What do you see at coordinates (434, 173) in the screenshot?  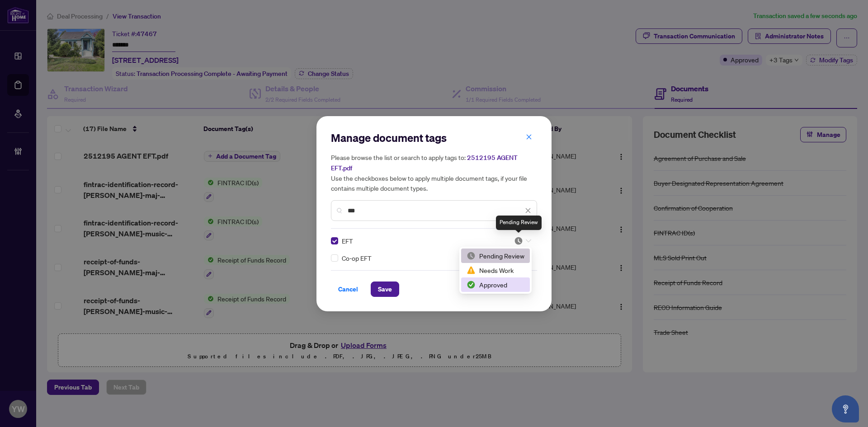 I see `h5: Please browse the list or search to apply tags to: Use the checkboxes below to apply multiple doc...` at bounding box center [434, 173].